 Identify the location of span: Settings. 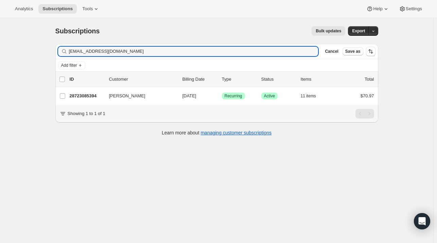
(414, 9).